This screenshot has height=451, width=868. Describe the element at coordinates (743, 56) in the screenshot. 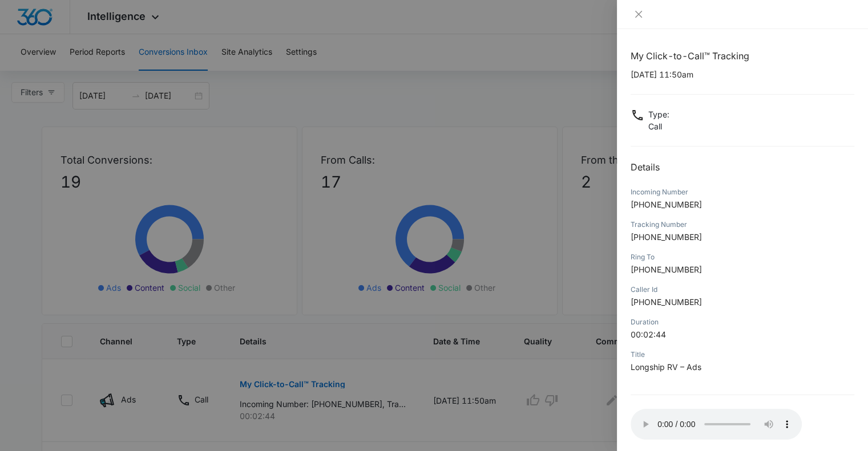

I see `h1: My Click-to-Call™ Tracking` at that location.